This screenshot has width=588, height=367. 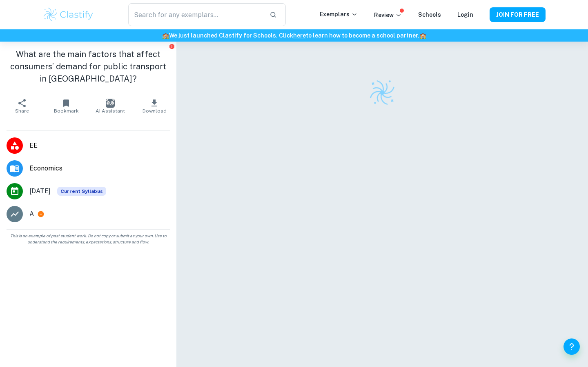 I want to click on span: Current Syllabus, so click(x=82, y=191).